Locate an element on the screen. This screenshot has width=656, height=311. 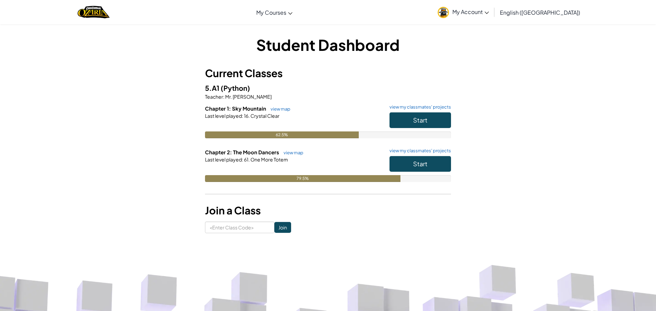
span: 61. is located at coordinates (246, 160).